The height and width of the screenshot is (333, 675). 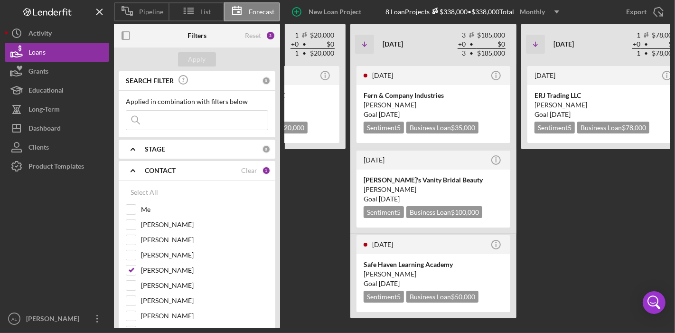 I want to click on a: Grants, so click(x=57, y=71).